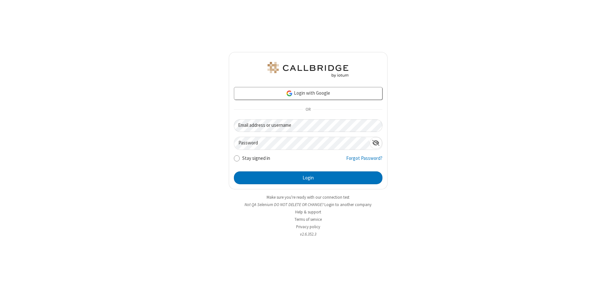  What do you see at coordinates (364, 161) in the screenshot?
I see `a: Forgot Password?` at bounding box center [364, 161].